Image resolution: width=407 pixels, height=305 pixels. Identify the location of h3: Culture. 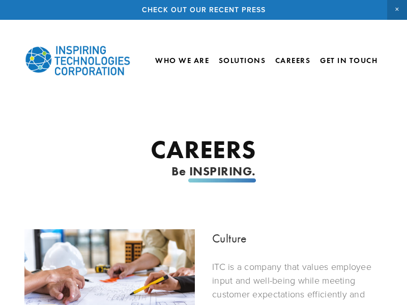
(297, 239).